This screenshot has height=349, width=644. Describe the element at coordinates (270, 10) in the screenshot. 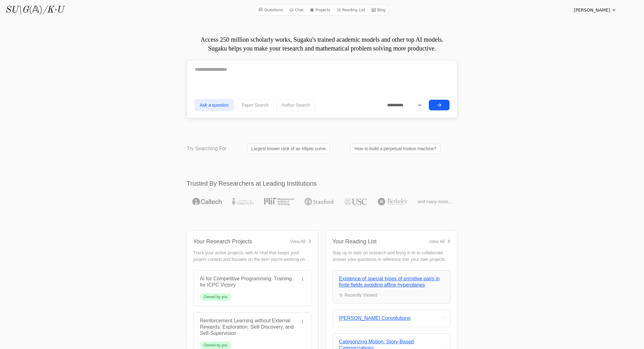

I see `a: Questions` at that location.